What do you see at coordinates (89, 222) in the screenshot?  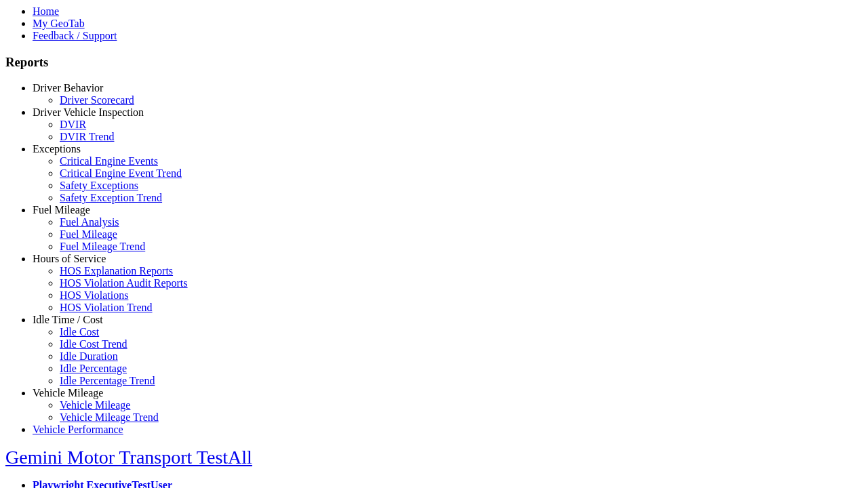 I see `a: Fuel Analysis` at bounding box center [89, 222].